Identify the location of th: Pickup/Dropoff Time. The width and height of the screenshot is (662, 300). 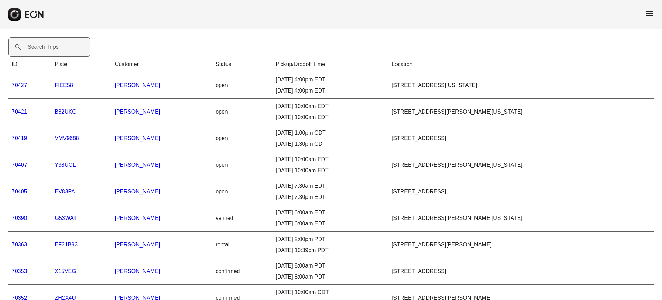
(330, 64).